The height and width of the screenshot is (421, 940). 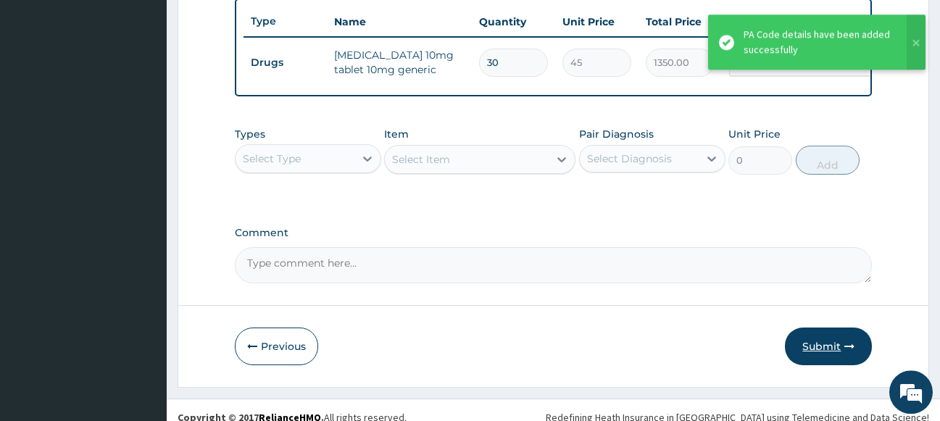 I want to click on label: Pair Diagnosis, so click(x=616, y=134).